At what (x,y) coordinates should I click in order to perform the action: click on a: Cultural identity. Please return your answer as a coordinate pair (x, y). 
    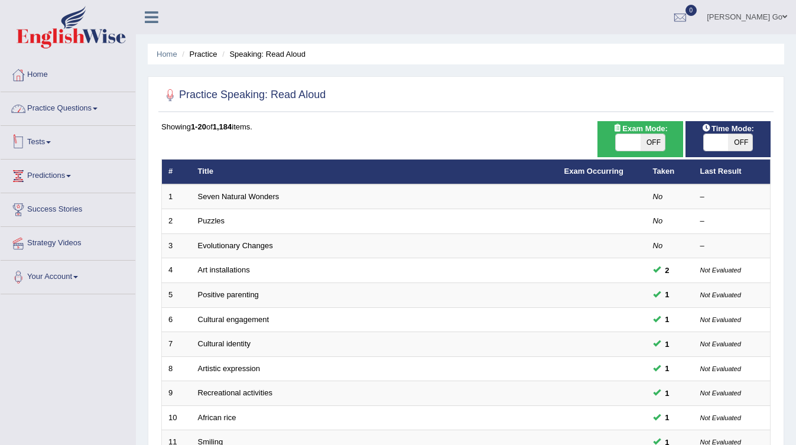
    Looking at the image, I should click on (225, 343).